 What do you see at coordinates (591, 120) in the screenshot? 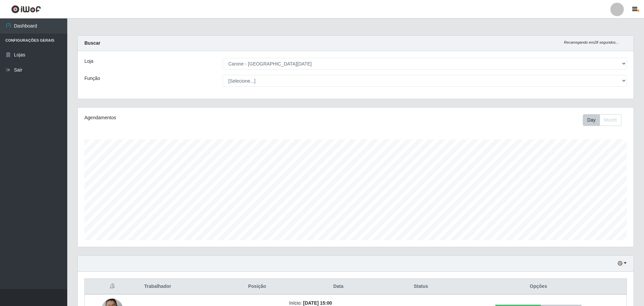
I see `button: Day` at bounding box center [591, 120].